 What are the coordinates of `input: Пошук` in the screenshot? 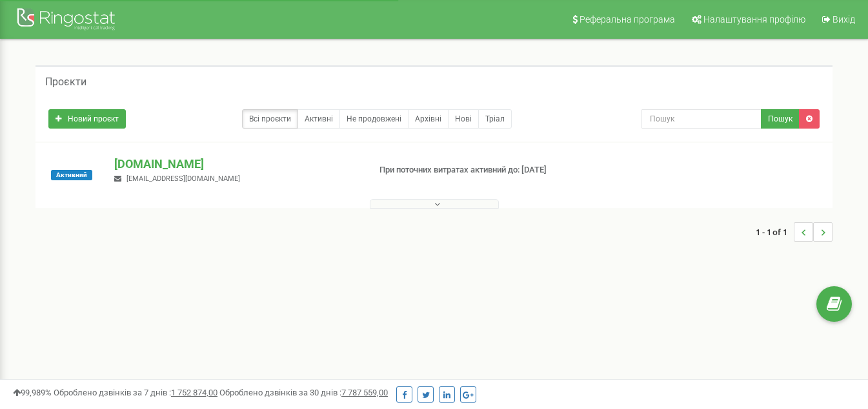 It's located at (702, 118).